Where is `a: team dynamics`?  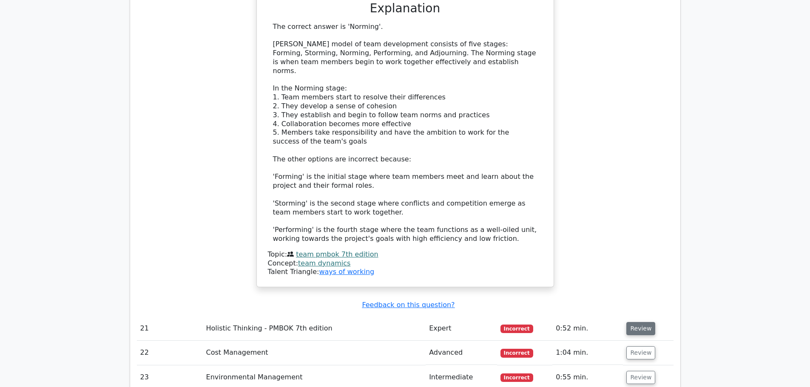 a: team dynamics is located at coordinates (324, 263).